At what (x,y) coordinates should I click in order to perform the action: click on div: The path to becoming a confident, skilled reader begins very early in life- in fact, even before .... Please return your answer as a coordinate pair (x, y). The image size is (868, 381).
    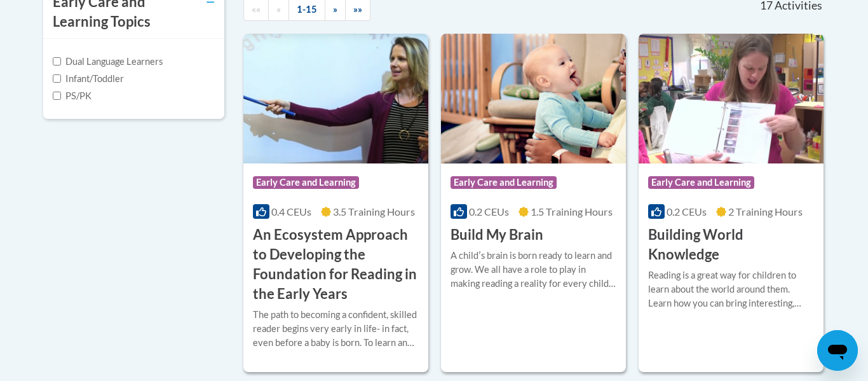
    Looking at the image, I should click on (335, 329).